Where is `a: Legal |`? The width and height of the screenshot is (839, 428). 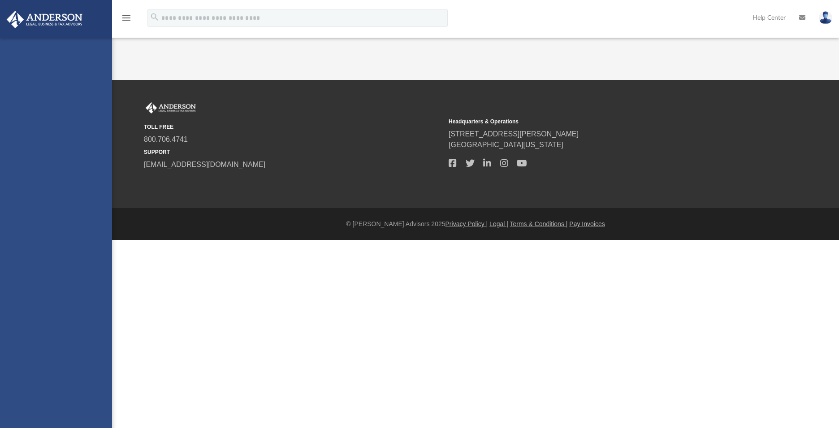 a: Legal | is located at coordinates (499, 224).